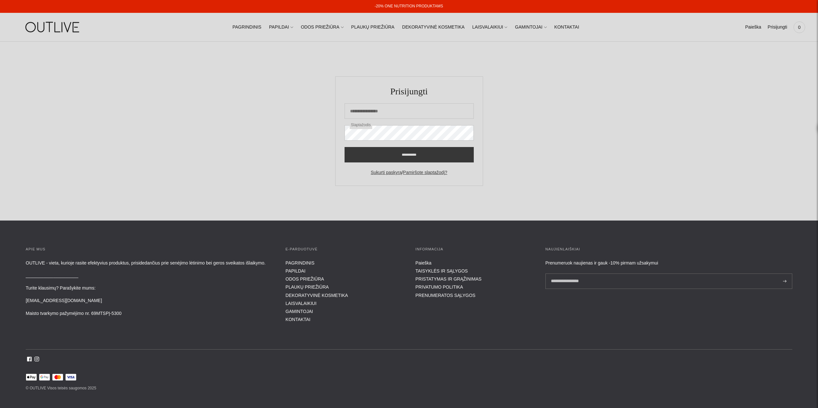 Image resolution: width=818 pixels, height=408 pixels. What do you see at coordinates (474, 250) in the screenshot?
I see `h3: INFORMACIJA` at bounding box center [474, 250].